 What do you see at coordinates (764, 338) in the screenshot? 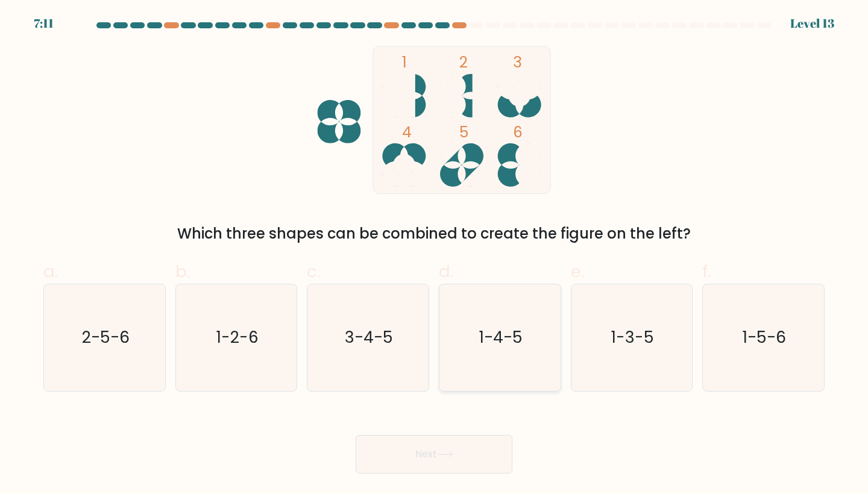
I see `text: 1-5-6` at bounding box center [764, 338].